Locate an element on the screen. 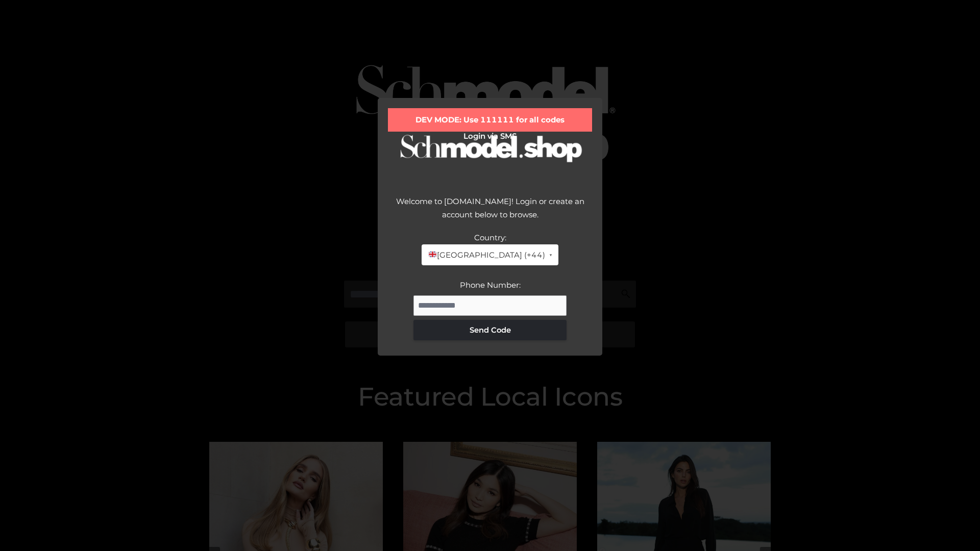 The width and height of the screenshot is (980, 551). label: Country: is located at coordinates (490, 238).